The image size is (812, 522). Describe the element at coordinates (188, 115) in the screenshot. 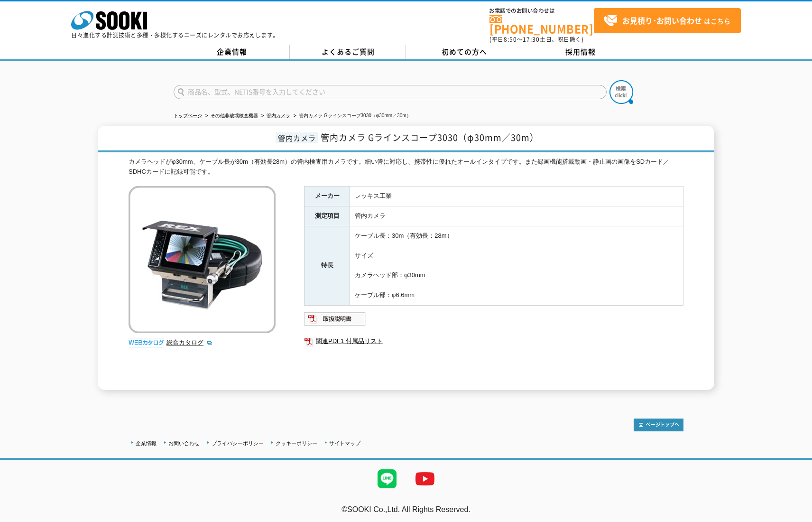

I see `a: トップページ` at that location.